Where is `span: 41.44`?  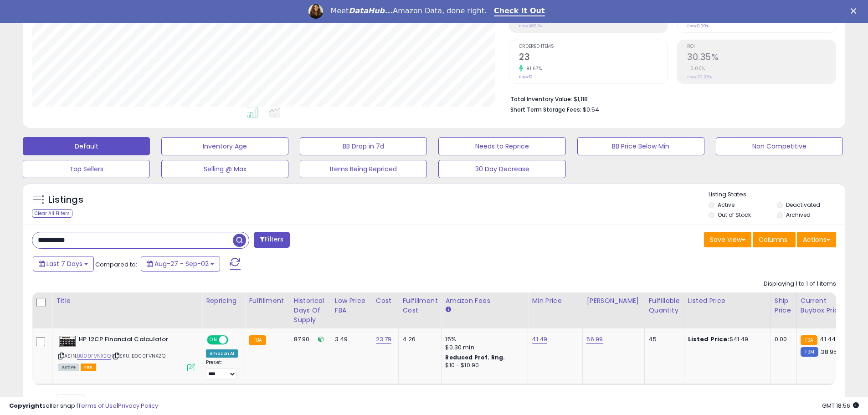 span: 41.44 is located at coordinates (827, 339).